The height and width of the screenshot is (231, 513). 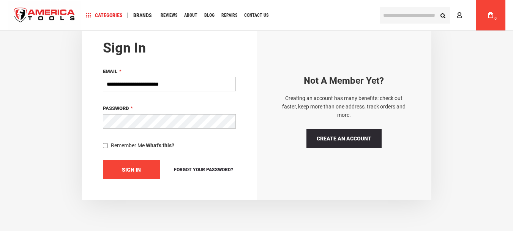 I want to click on a: Categories, so click(x=104, y=15).